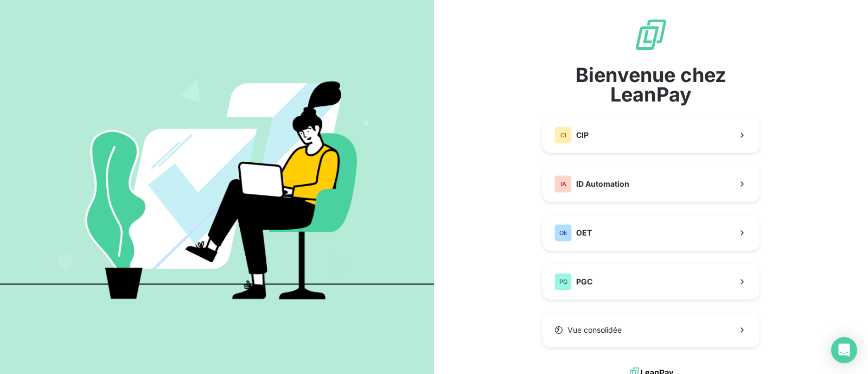  Describe the element at coordinates (584, 282) in the screenshot. I see `span: PGC` at that location.